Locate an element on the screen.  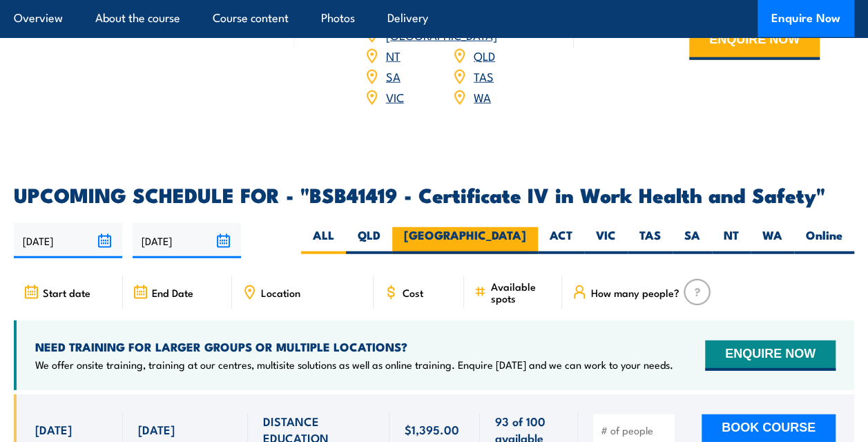
a: TAS is located at coordinates (483, 76).